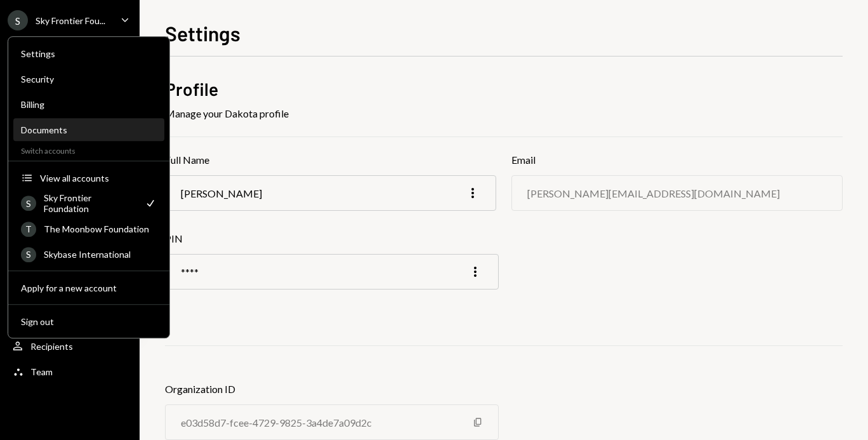 This screenshot has width=868, height=440. Describe the element at coordinates (89, 150) in the screenshot. I see `div: Switch accounts` at that location.